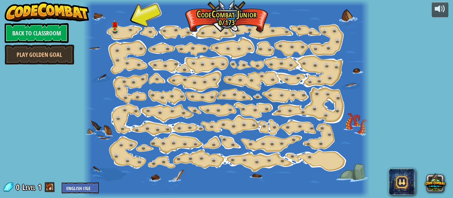  I want to click on a: Back to Classroom, so click(36, 33).